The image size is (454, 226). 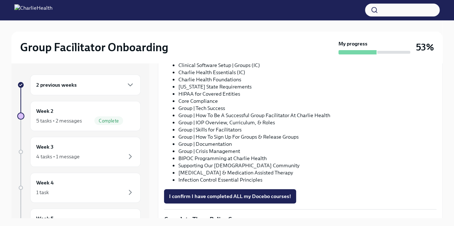 I want to click on li: Core Compliance, so click(x=307, y=101).